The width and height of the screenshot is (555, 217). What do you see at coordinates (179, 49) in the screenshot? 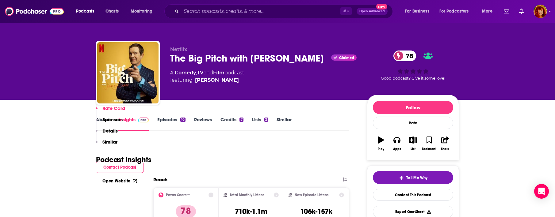
I see `span: Netflix` at bounding box center [179, 49].